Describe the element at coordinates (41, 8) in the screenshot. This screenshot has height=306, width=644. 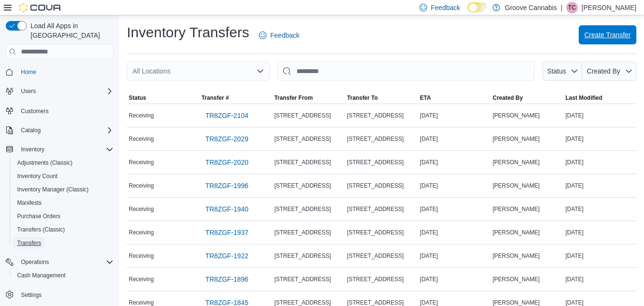
I see `img: Cova` at that location.